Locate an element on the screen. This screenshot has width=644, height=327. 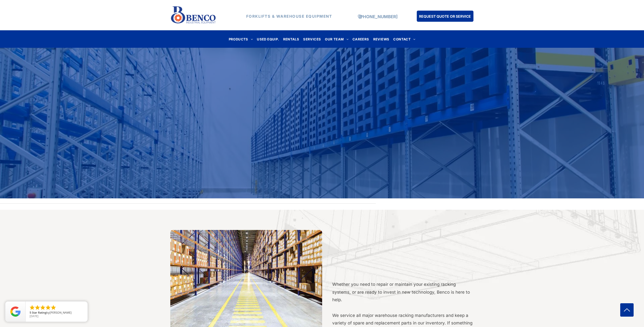
strong: FORKLIFTS & WAREHOUSE EQUIPMENT is located at coordinates (289, 16).